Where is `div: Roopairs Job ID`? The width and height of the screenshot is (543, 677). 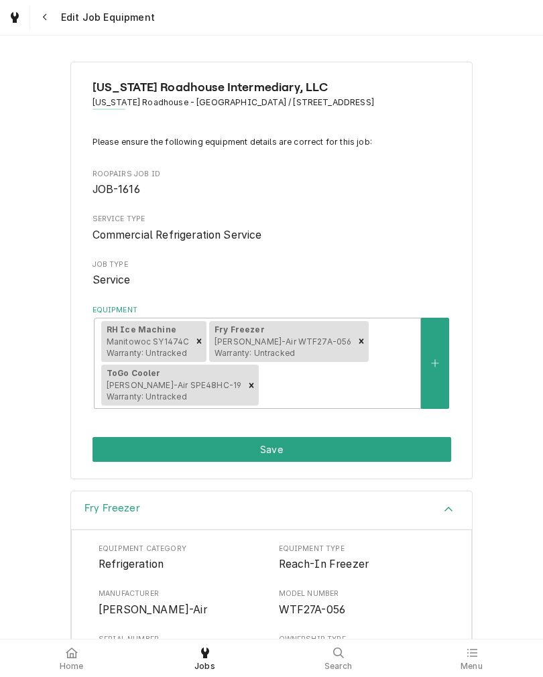
div: Roopairs Job ID is located at coordinates (272, 183).